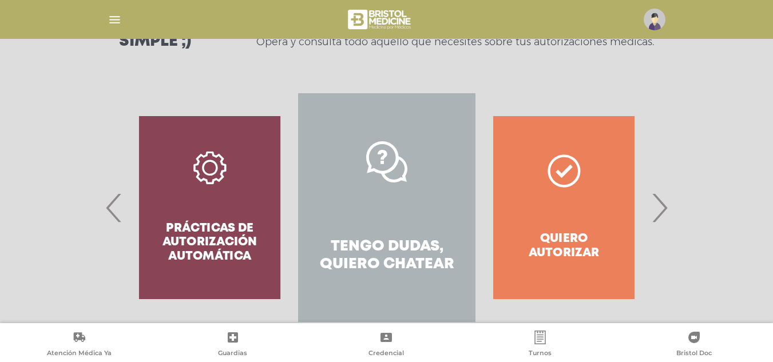 The height and width of the screenshot is (362, 773). I want to click on img: bristol-medicine-blanco.png, so click(380, 19).